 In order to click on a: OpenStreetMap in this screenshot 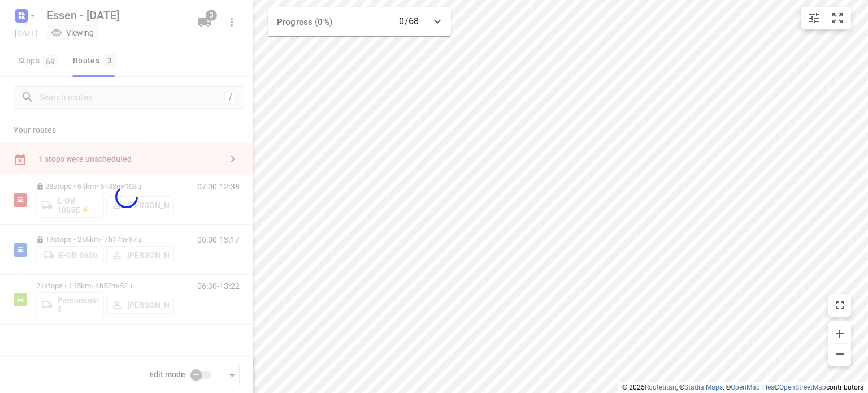, I will do `click(802, 387)`.